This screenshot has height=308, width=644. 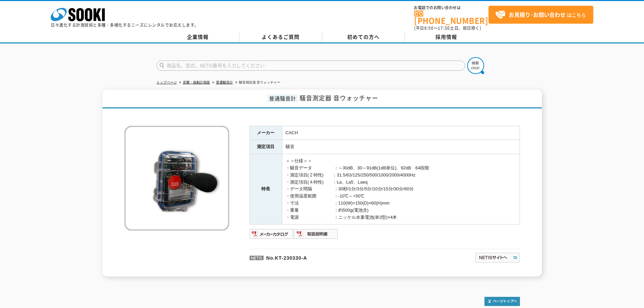 What do you see at coordinates (444, 28) in the screenshot?
I see `span: 17:30` at bounding box center [444, 28].